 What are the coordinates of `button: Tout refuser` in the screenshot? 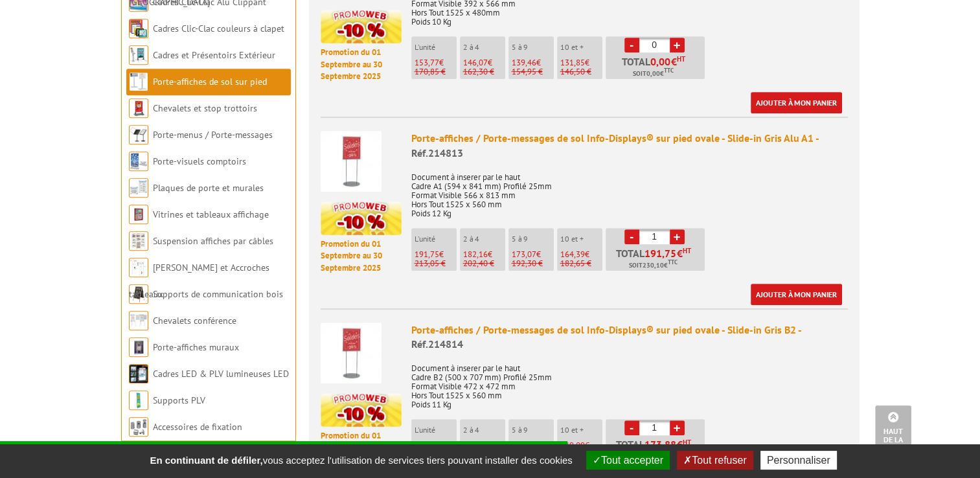 It's located at (715, 460).